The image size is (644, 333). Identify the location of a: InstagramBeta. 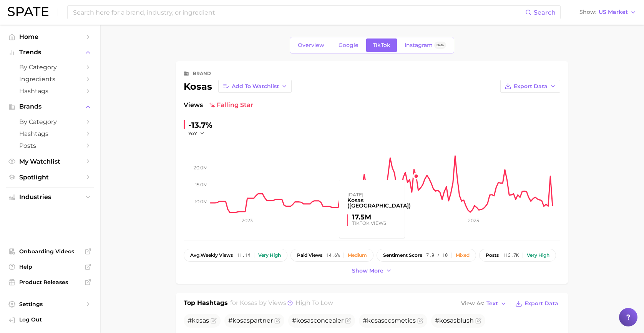
(425, 45).